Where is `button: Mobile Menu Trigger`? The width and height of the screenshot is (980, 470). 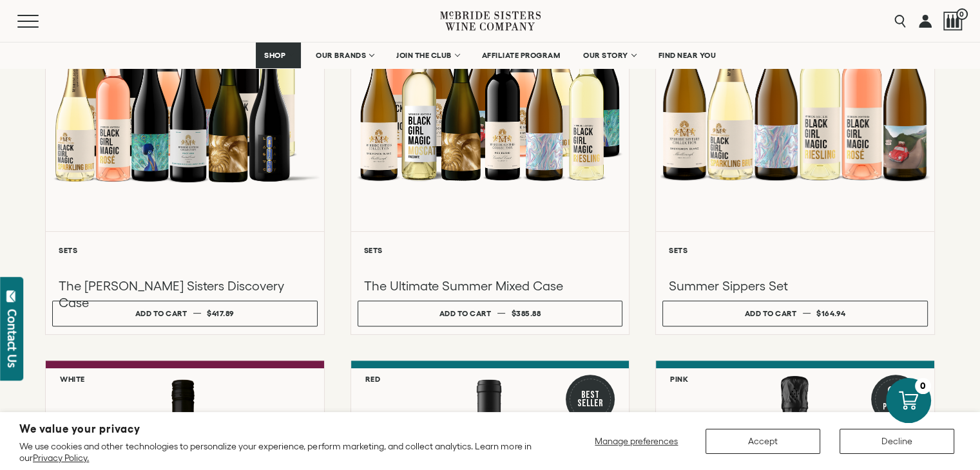
button: Mobile Menu Trigger is located at coordinates (41, 21).